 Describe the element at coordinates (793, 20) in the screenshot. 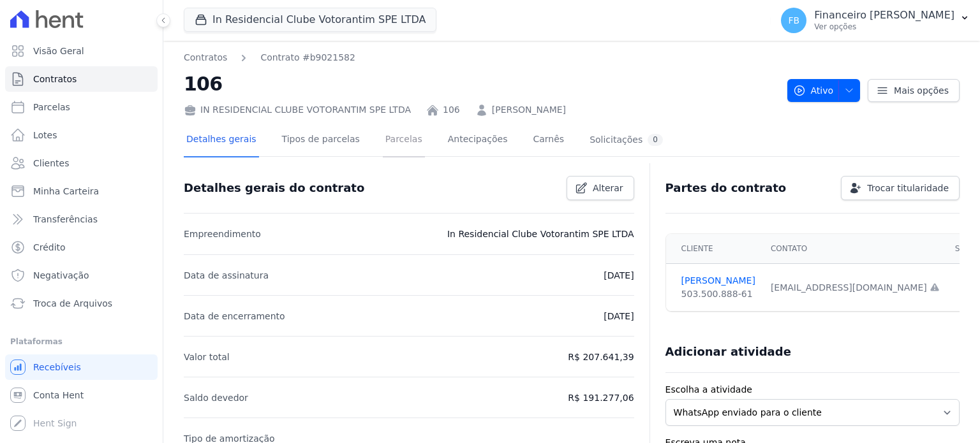

I see `span: FB` at that location.